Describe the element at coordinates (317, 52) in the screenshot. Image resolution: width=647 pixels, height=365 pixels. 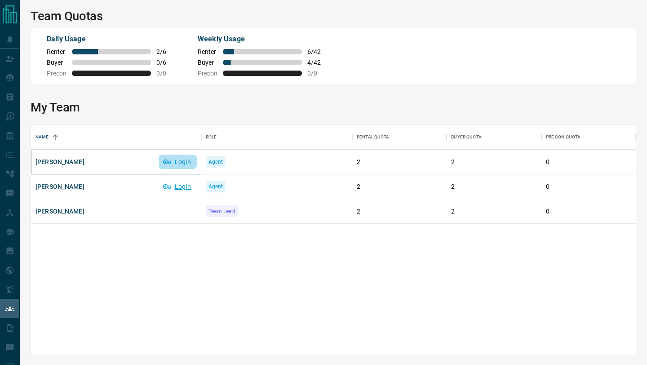
I see `span: 6 / 42` at that location.